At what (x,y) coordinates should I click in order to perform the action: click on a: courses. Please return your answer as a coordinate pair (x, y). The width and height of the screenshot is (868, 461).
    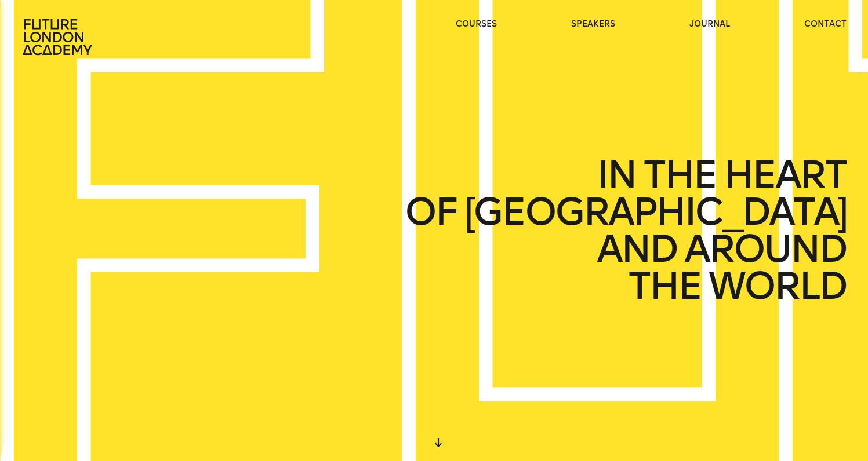
    Looking at the image, I should click on (476, 24).